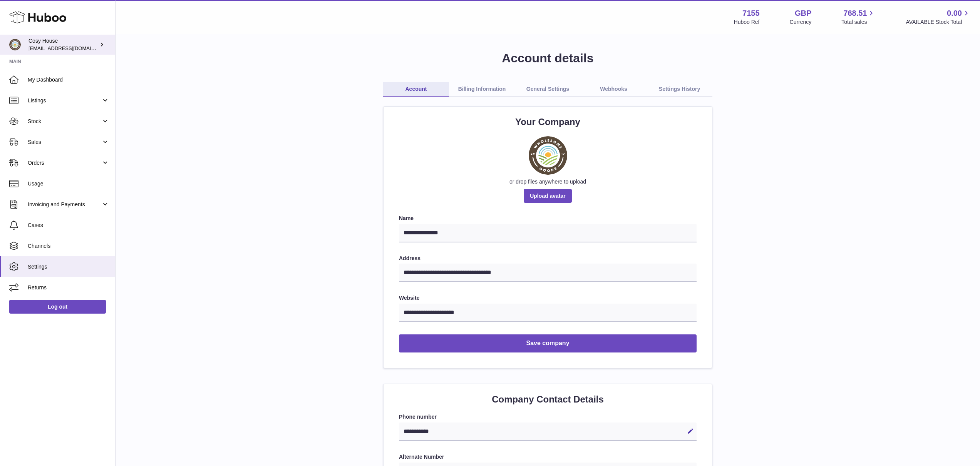 Image resolution: width=980 pixels, height=466 pixels. Describe the element at coordinates (859, 17) in the screenshot. I see `a: 768.51 Total sales` at that location.